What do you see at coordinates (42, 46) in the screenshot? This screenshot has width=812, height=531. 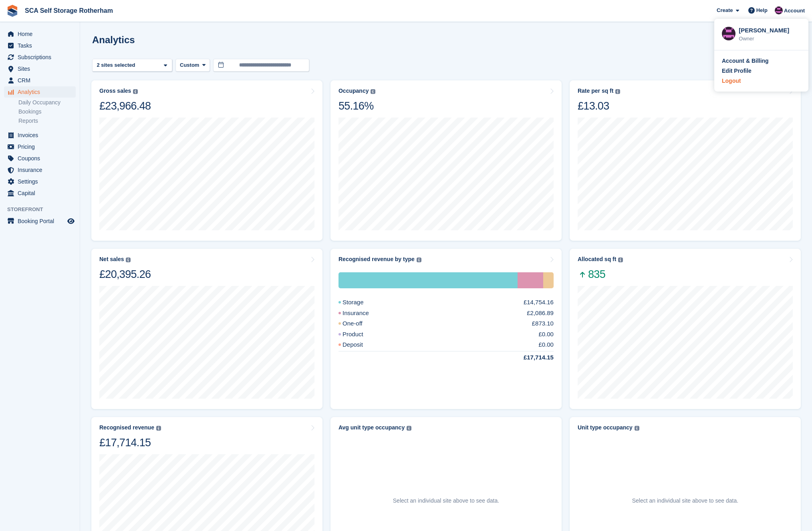 I see `span: Tasks` at bounding box center [42, 46].